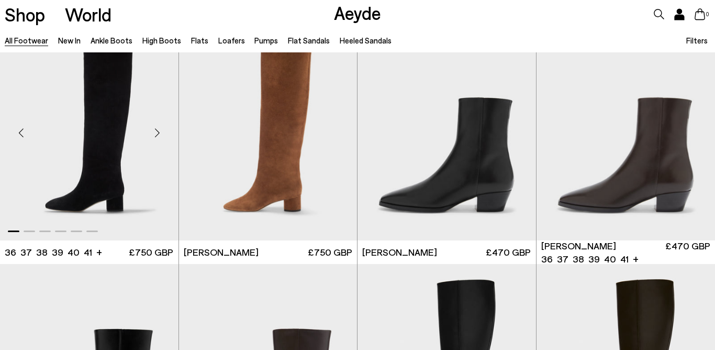  What do you see at coordinates (25, 14) in the screenshot?
I see `a: Shop` at bounding box center [25, 14].